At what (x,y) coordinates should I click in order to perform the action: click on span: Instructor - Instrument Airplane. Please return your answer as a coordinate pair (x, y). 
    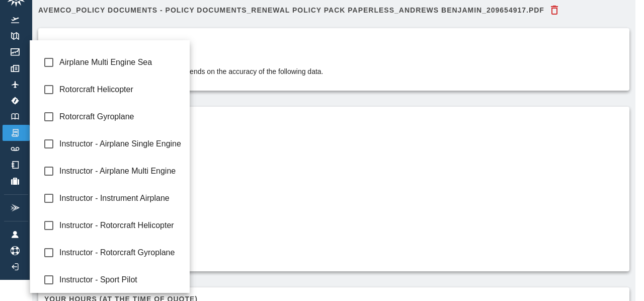
    Looking at the image, I should click on (121, 198).